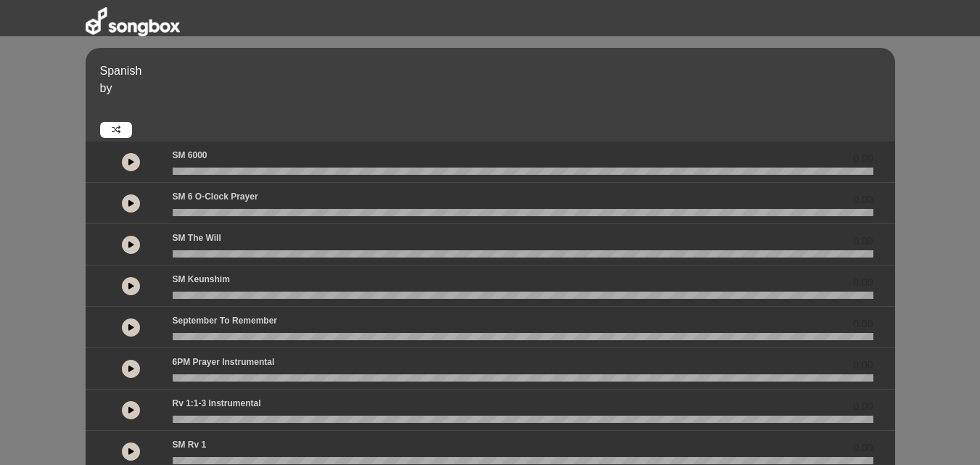  What do you see at coordinates (215, 196) in the screenshot?
I see `p: SM 6 o-clock prayer` at bounding box center [215, 196].